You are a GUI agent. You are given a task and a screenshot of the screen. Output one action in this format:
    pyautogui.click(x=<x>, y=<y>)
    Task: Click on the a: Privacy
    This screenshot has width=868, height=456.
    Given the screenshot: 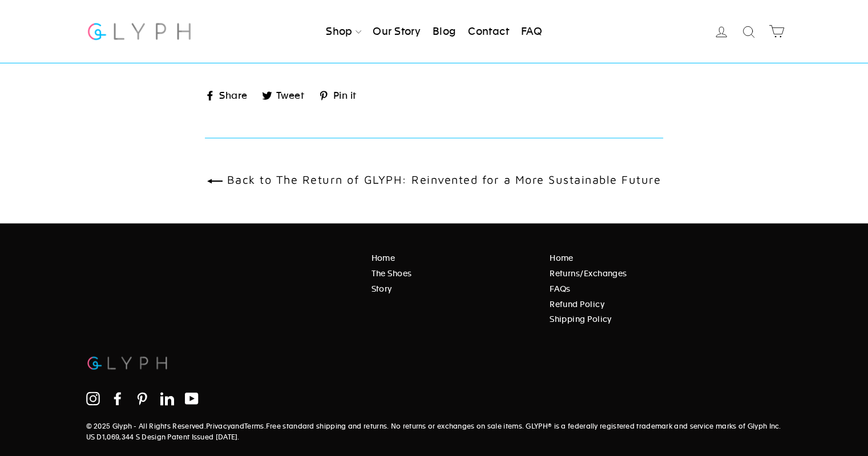 What is the action you would take?
    pyautogui.click(x=218, y=426)
    